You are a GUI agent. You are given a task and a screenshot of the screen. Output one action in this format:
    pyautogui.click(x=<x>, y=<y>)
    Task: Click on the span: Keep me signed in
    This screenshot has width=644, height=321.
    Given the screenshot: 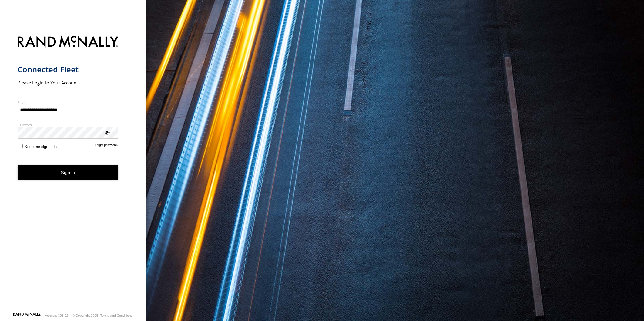 What is the action you would take?
    pyautogui.click(x=41, y=146)
    